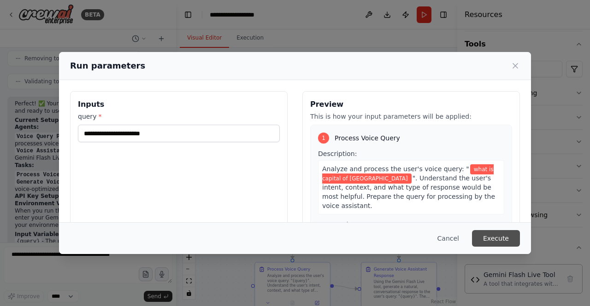 This screenshot has width=590, height=306. I want to click on button: Cancel, so click(448, 239).